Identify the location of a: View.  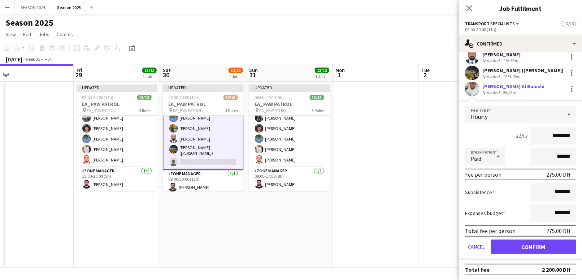
(11, 34).